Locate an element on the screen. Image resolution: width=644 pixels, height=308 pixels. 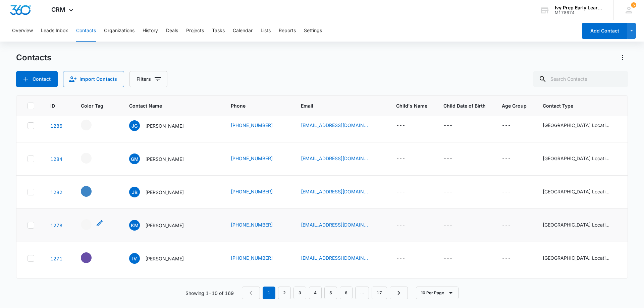
nav: Pagination is located at coordinates (325, 293).